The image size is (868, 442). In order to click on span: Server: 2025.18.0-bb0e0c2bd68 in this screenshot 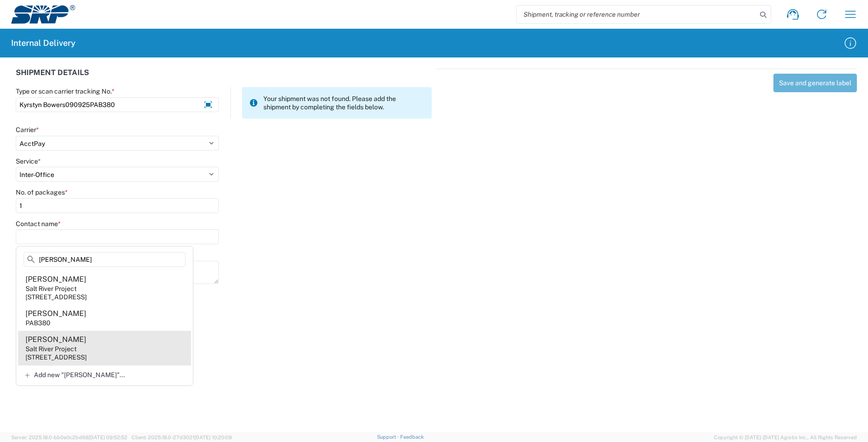, I will do `click(69, 437)`.